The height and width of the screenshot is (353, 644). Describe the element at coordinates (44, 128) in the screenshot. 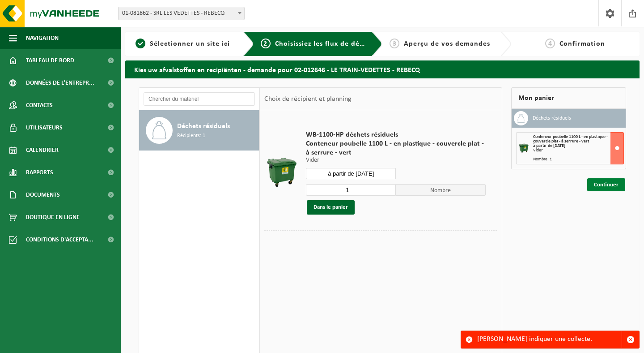

I see `span: Utilisateurs` at that location.